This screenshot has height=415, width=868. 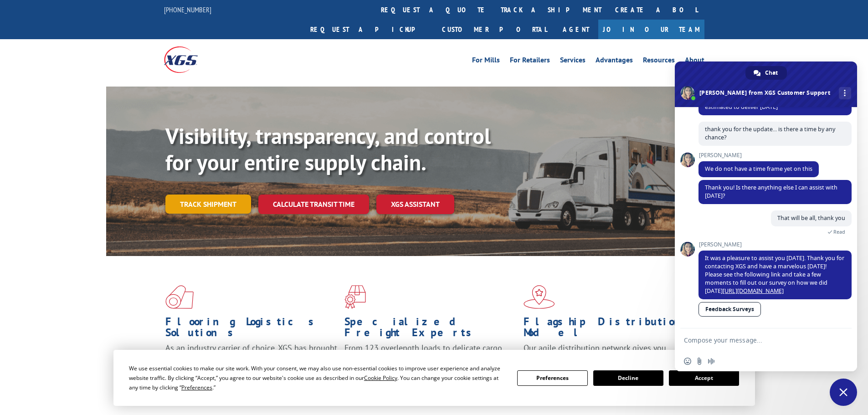 What do you see at coordinates (729, 309) in the screenshot?
I see `a: Feedback Surveys` at bounding box center [729, 309].